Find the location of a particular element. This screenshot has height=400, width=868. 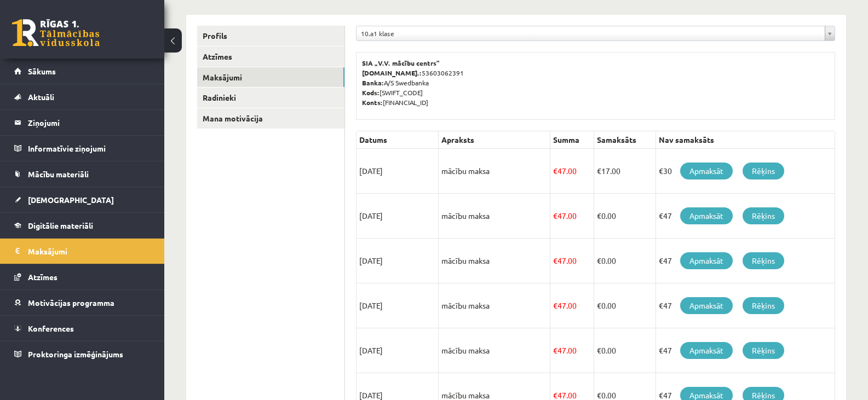

b: Banka: is located at coordinates (373, 83).